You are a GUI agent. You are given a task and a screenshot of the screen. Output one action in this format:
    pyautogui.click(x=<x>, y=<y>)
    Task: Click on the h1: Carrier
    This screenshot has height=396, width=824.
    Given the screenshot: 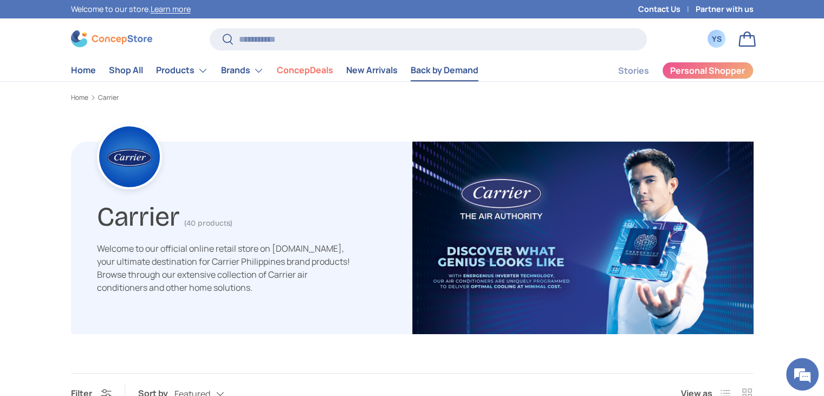 What is the action you would take?
    pyautogui.click(x=138, y=214)
    